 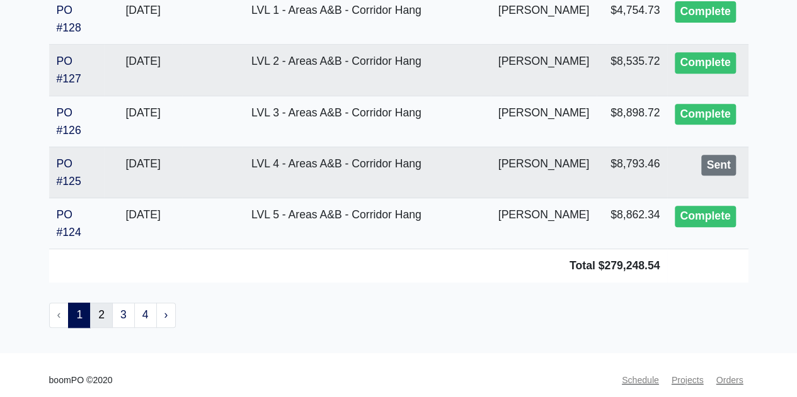 I want to click on a: Next », so click(x=166, y=316).